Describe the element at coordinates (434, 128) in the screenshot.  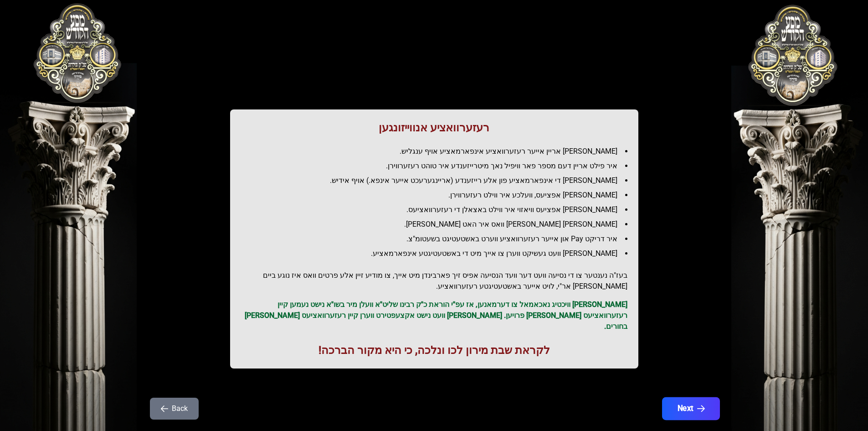
I see `h1: רעזערוואציע אנווייזונגען` at that location.